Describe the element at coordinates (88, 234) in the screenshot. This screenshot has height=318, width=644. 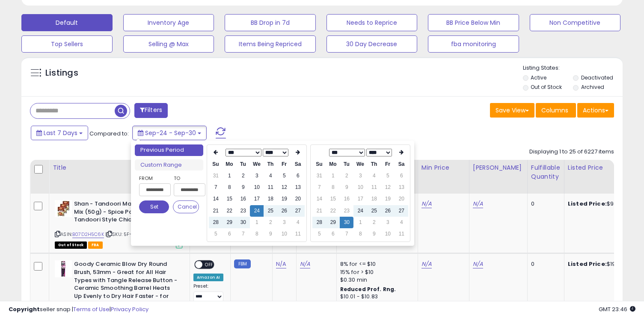
I see `a: B07D2H5C6K` at that location.